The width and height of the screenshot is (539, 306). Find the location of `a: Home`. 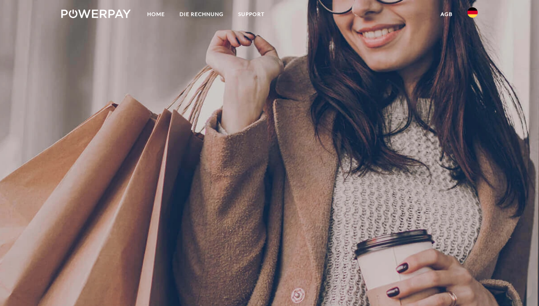

a: Home is located at coordinates (156, 14).